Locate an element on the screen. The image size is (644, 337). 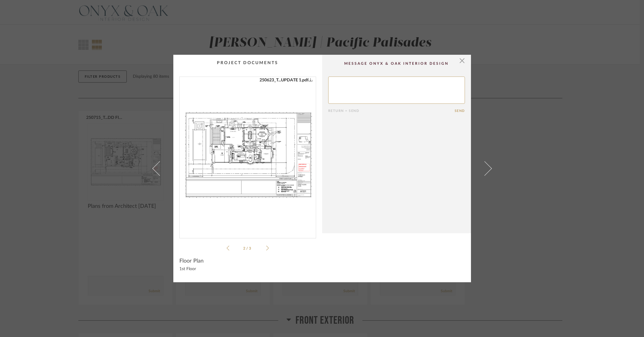
img: 95f2a705-9521-4a28-925a-a8b88499dc68_1000x1000.jpg is located at coordinates (248, 155).